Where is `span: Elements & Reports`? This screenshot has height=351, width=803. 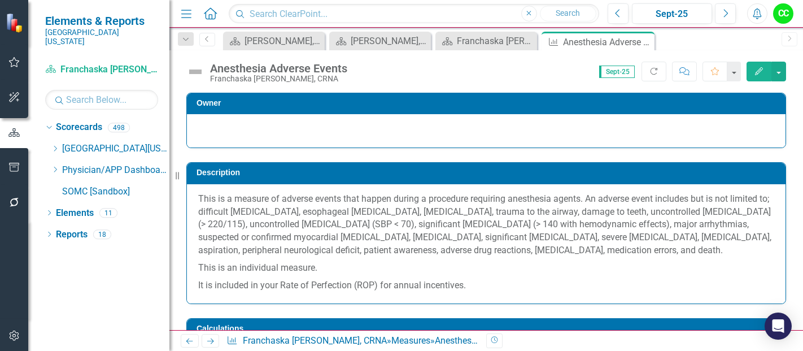
span: Elements & Reports is located at coordinates (102, 21).